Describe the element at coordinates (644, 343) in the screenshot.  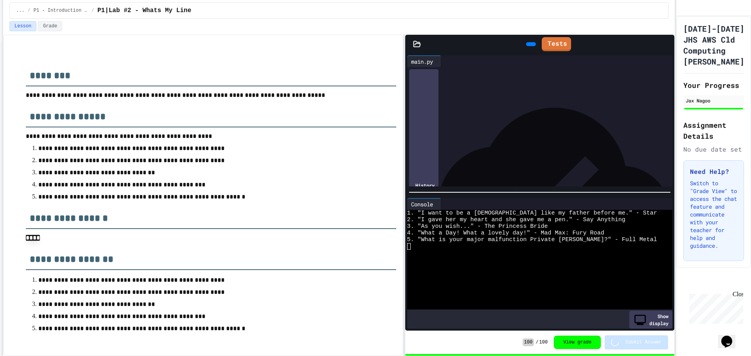
I see `span: Submit Answer` at that location.